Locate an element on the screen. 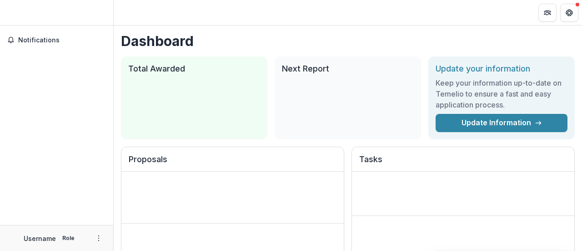 Image resolution: width=582 pixels, height=251 pixels. h2: Next Report is located at coordinates (348, 69).